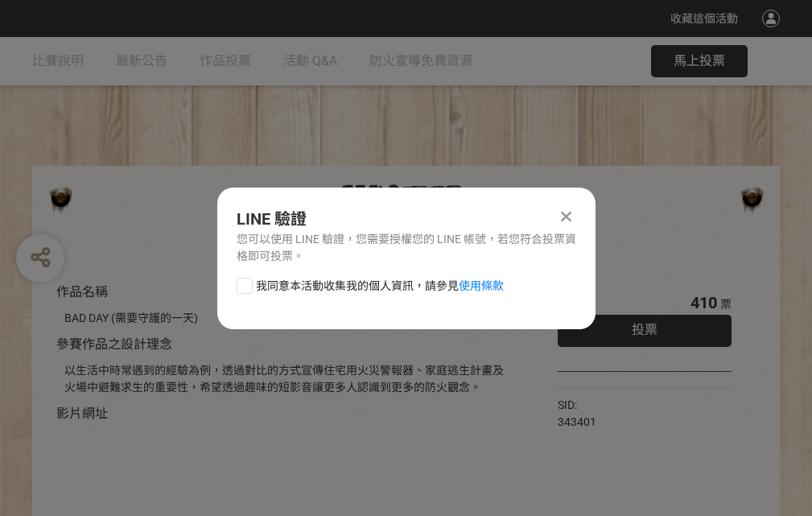  What do you see at coordinates (700, 60) in the screenshot?
I see `span: 馬上投票` at bounding box center [700, 60].